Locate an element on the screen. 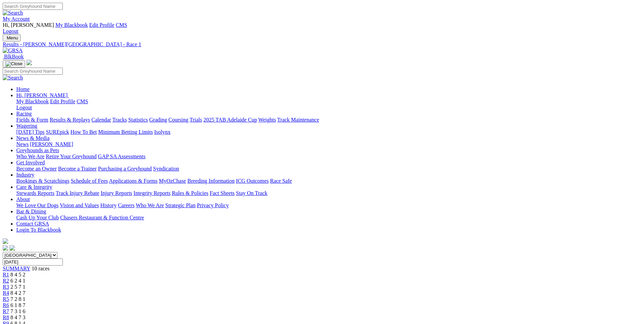 The width and height of the screenshot is (644, 324). div: My Account is located at coordinates (322, 28).